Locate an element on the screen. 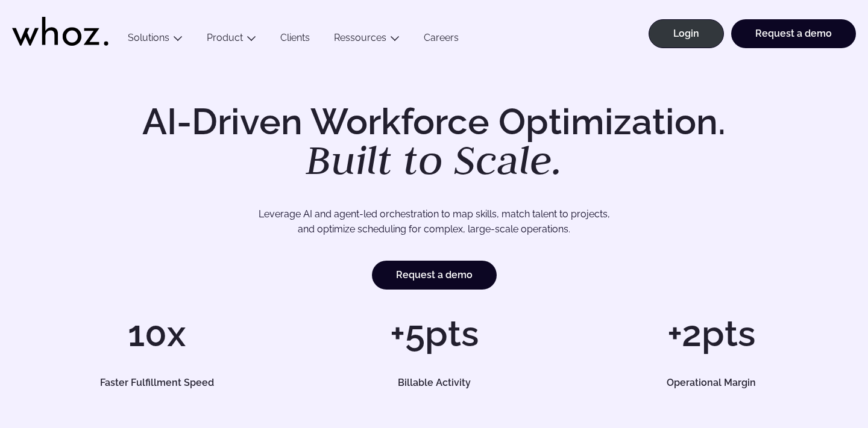 Image resolution: width=868 pixels, height=428 pixels. h1: AI-Driven Workforce Optimization. is located at coordinates (434, 142).